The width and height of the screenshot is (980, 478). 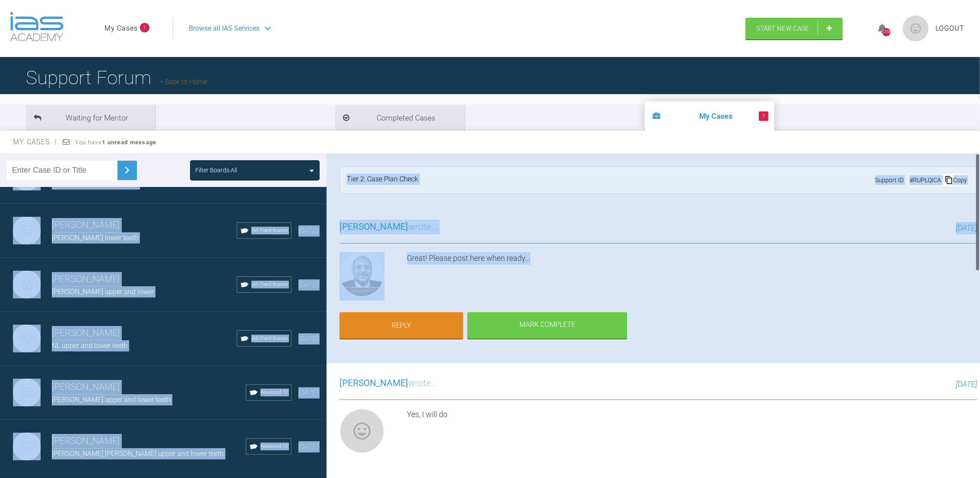 What do you see at coordinates (216, 170) in the screenshot?
I see `div: Filter Boards: All` at bounding box center [216, 170].